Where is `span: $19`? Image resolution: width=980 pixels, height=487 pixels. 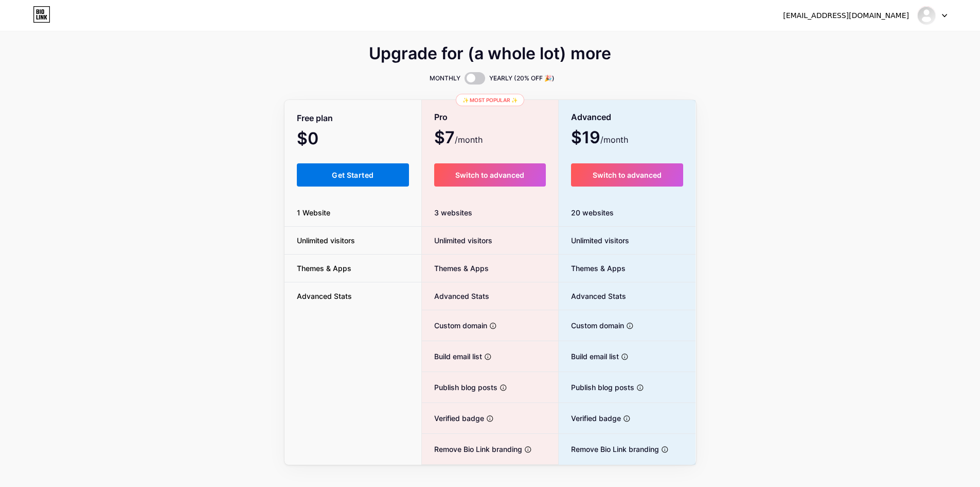
span: $19 is located at coordinates (599, 138).